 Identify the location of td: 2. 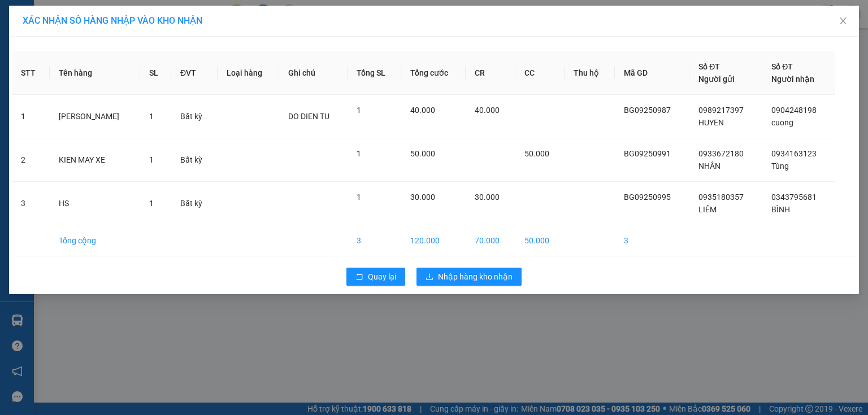
(30, 160).